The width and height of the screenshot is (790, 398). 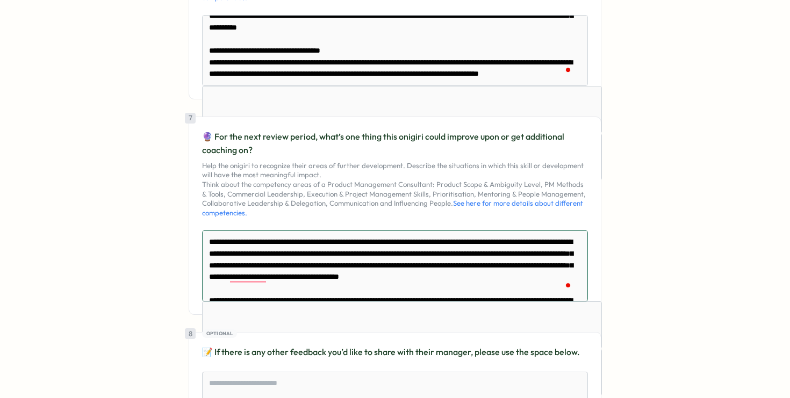 I want to click on div: 8, so click(x=190, y=334).